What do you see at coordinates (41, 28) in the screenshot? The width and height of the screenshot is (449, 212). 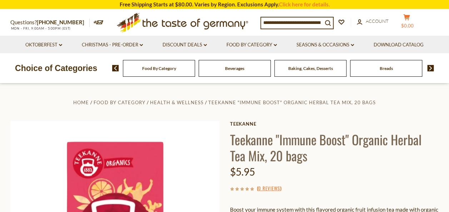 I see `span: MON - FRI, 9:00AM - 5:00PM (EST)` at bounding box center [41, 28].